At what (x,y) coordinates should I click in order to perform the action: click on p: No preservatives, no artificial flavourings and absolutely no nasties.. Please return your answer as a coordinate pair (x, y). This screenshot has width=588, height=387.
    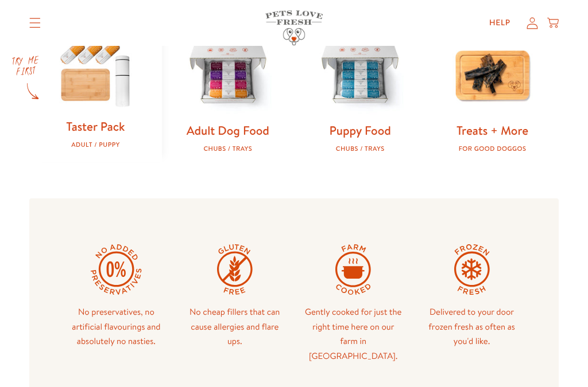
    Looking at the image, I should click on (116, 326).